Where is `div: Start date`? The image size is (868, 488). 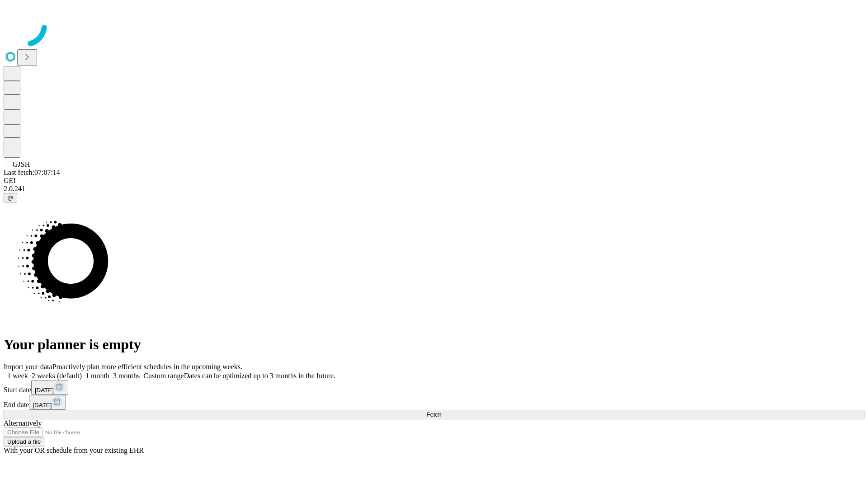 div: Start date is located at coordinates (434, 388).